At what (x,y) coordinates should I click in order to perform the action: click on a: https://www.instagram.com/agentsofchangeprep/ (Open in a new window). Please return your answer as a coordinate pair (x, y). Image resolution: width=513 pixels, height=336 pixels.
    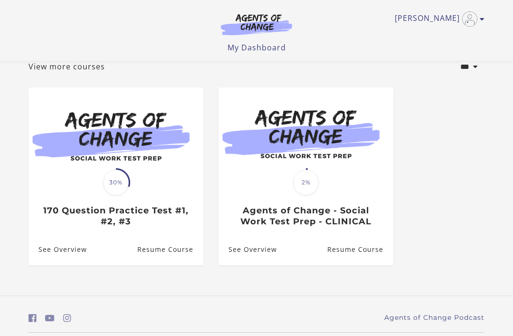
    Looking at the image, I should click on (67, 318).